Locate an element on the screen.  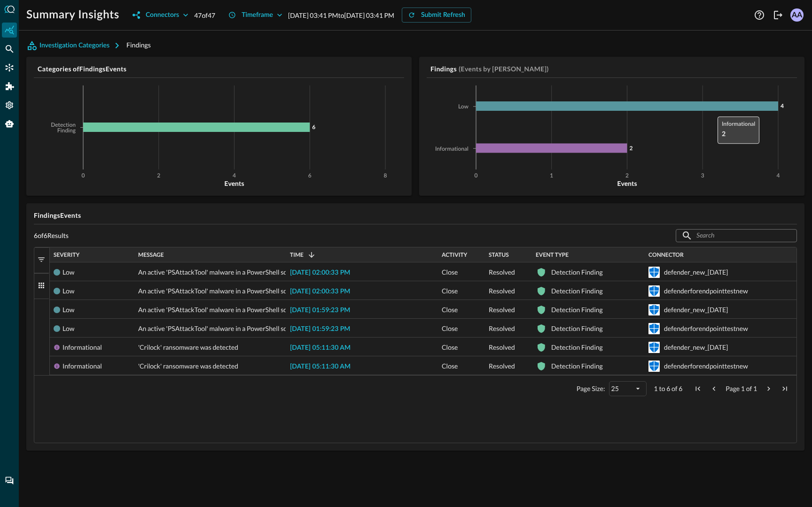
div: Page Size: is located at coordinates (591, 389).